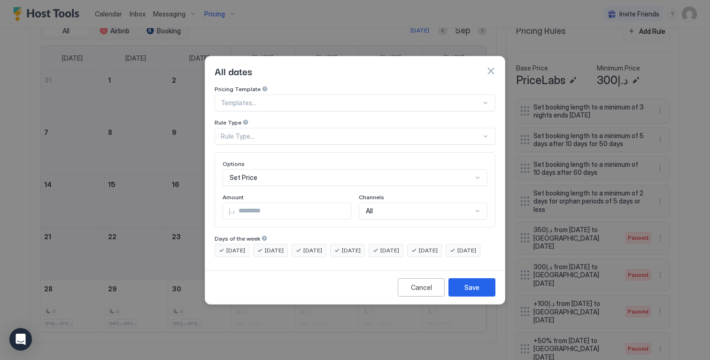 The width and height of the screenshot is (710, 360). I want to click on span: Amount, so click(233, 197).